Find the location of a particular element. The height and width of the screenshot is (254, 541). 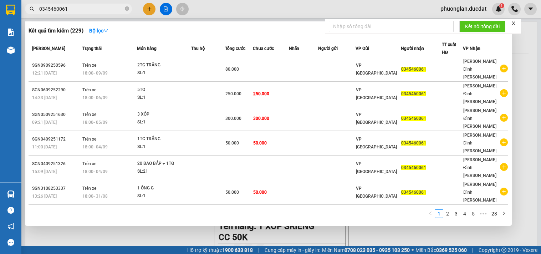

div: SGN0609252290 is located at coordinates (56, 90).